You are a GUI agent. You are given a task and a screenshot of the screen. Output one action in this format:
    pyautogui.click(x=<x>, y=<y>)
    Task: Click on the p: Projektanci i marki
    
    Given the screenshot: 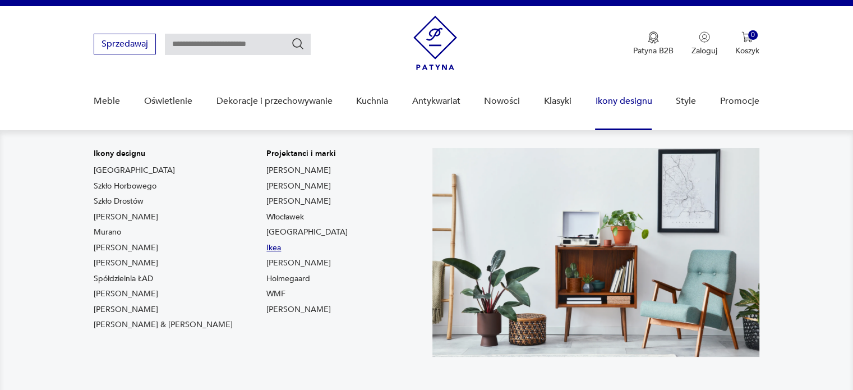 What is the action you would take?
    pyautogui.click(x=307, y=154)
    